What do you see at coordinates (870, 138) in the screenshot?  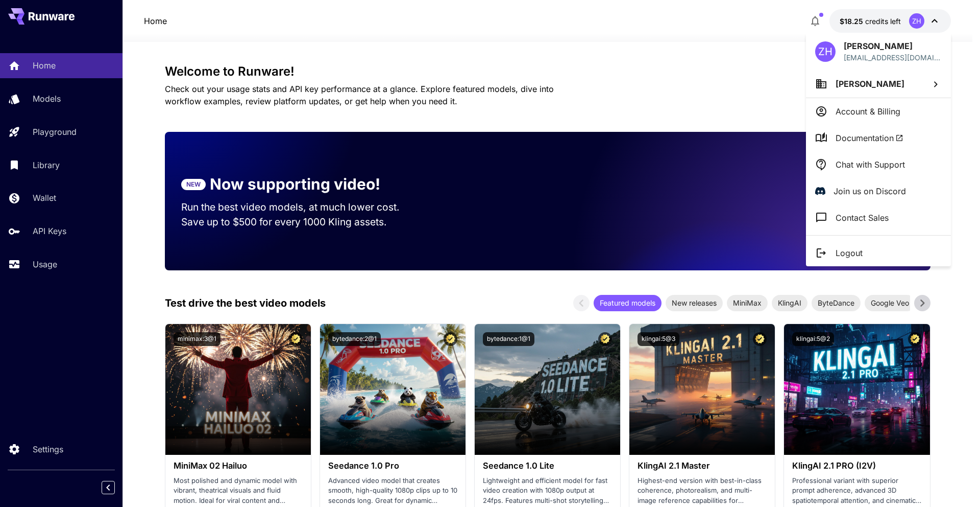 I see `span: Documentation` at bounding box center [870, 138].